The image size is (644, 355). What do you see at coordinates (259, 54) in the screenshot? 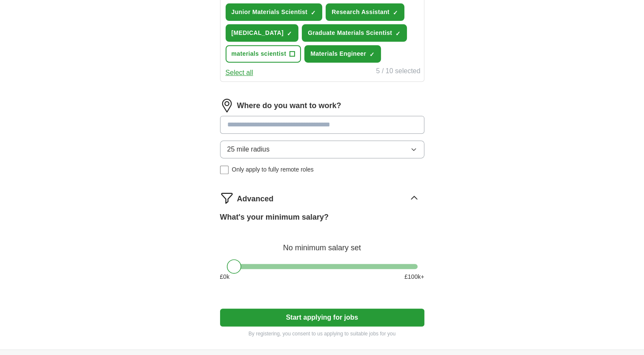
I see `span: materials scientist` at bounding box center [259, 54].